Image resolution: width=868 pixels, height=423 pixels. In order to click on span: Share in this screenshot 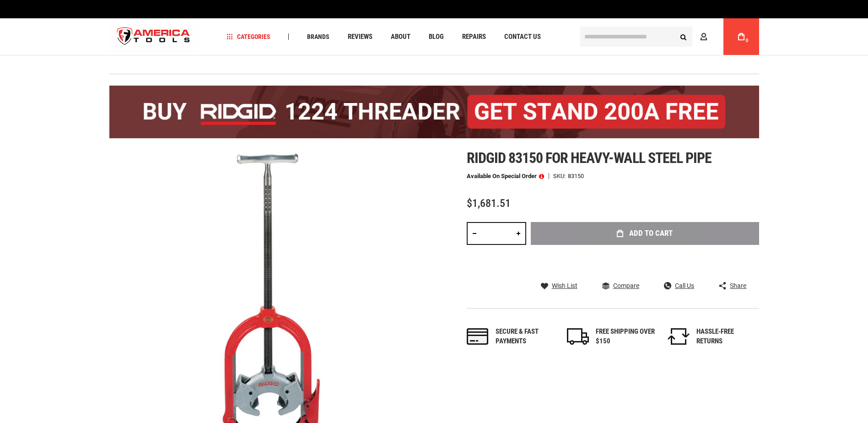, I will do `click(738, 286)`.